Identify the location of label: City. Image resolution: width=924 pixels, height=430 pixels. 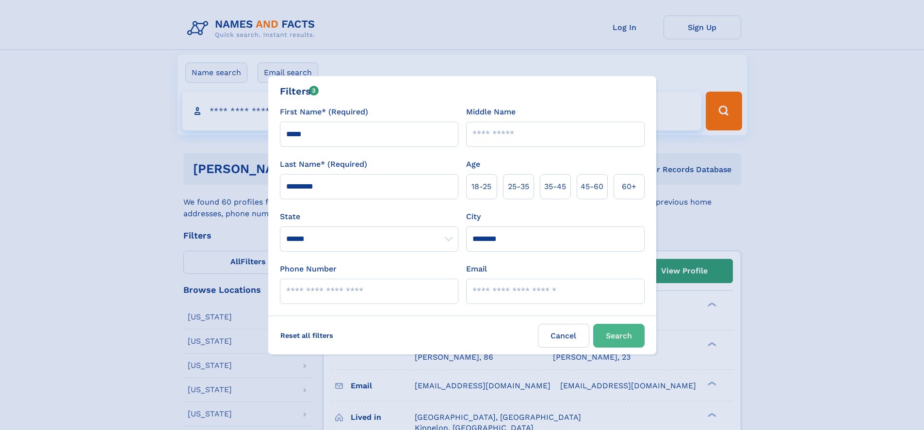
(473, 217).